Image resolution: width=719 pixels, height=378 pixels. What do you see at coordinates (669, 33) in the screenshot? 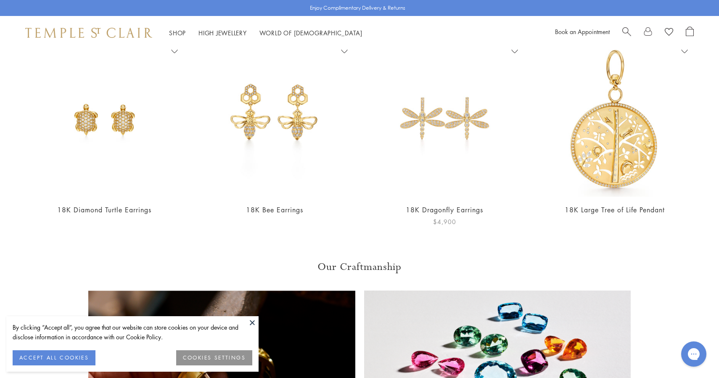
I see `a: View Wishlist` at bounding box center [669, 33].